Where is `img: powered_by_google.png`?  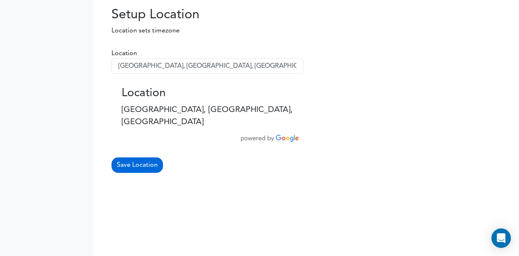 img: powered_by_google.png is located at coordinates (270, 138).